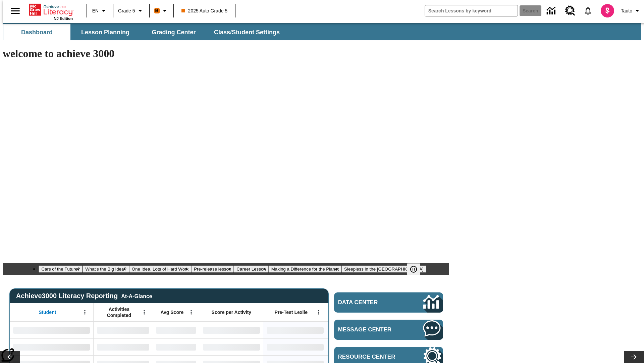  I want to click on button: Boost Class color is orange. Change class color, so click(162, 11).